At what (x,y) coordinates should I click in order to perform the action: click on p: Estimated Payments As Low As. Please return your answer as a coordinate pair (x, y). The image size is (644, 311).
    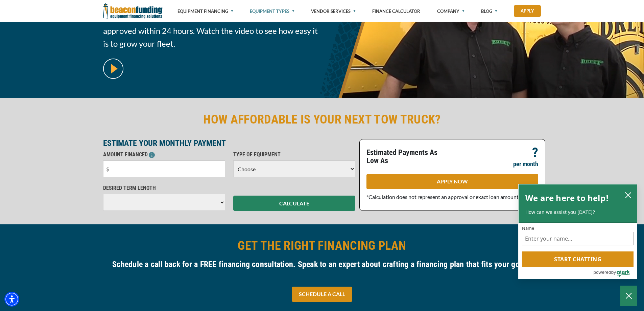
    Looking at the image, I should click on (407, 157).